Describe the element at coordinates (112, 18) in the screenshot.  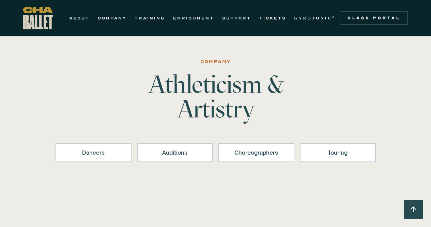
I see `a: COMPANY` at that location.